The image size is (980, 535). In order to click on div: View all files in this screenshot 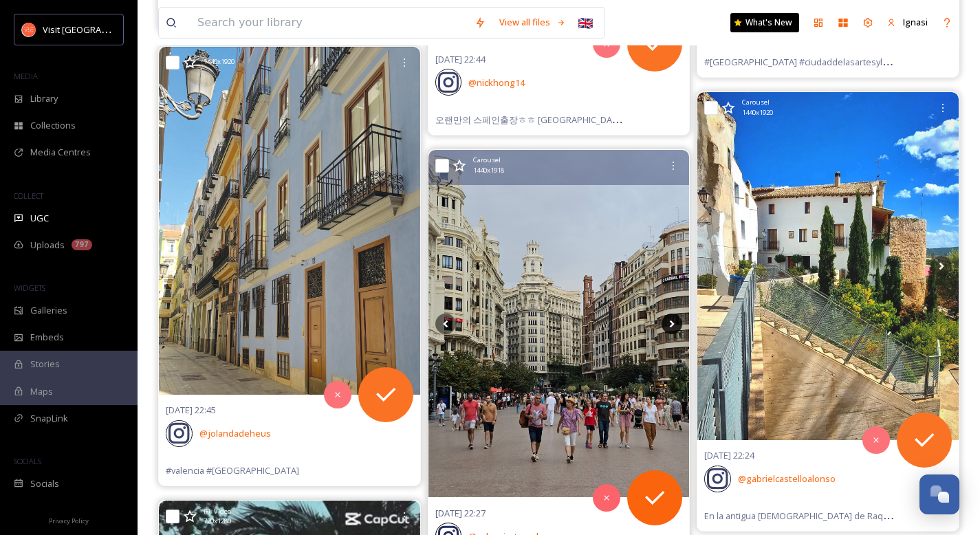, I will do `click(532, 22)`.